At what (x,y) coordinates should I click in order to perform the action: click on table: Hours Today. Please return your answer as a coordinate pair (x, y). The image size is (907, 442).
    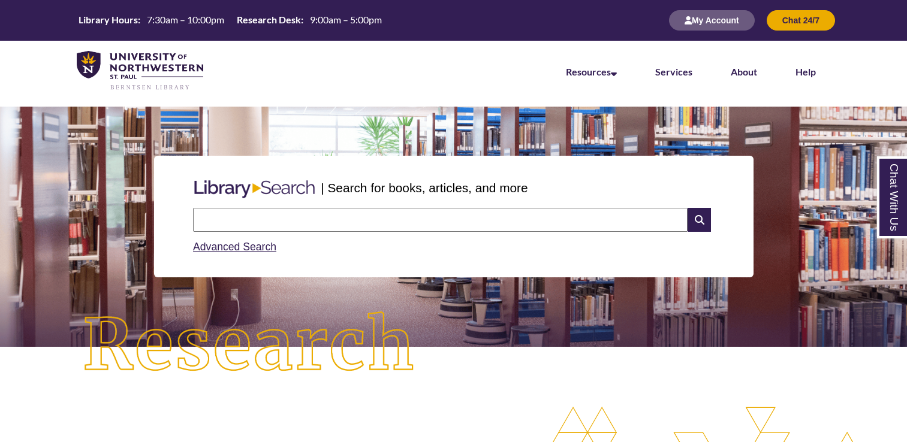
    Looking at the image, I should click on (230, 20).